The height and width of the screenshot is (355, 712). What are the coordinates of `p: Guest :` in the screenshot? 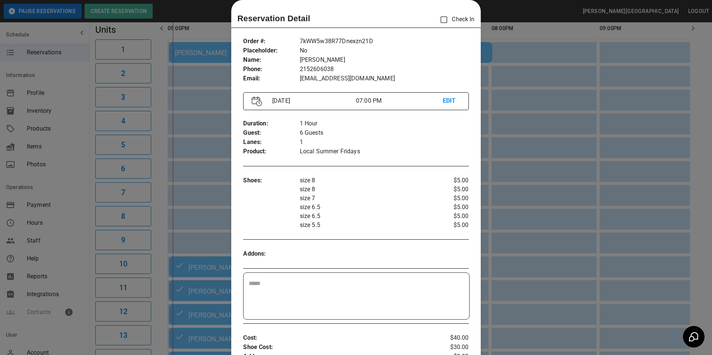 It's located at (271, 133).